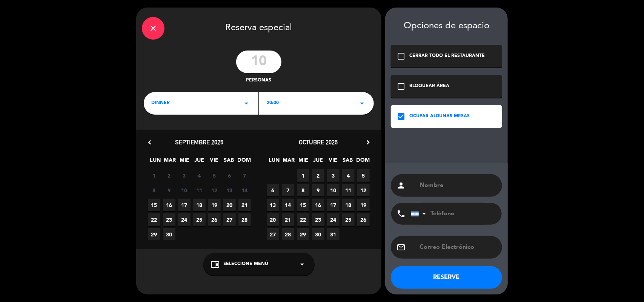  I want to click on span: octubre 2025, so click(318, 142).